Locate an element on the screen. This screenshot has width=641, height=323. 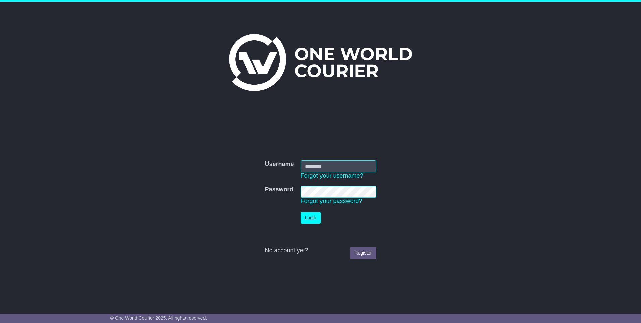
div: No account yet? is located at coordinates (320, 250).